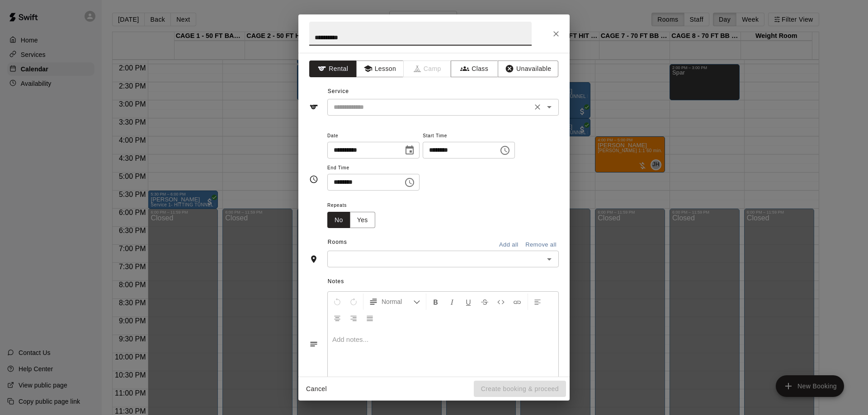 This screenshot has height=415, width=868. Describe the element at coordinates (363, 220) in the screenshot. I see `button: Yes` at that location.